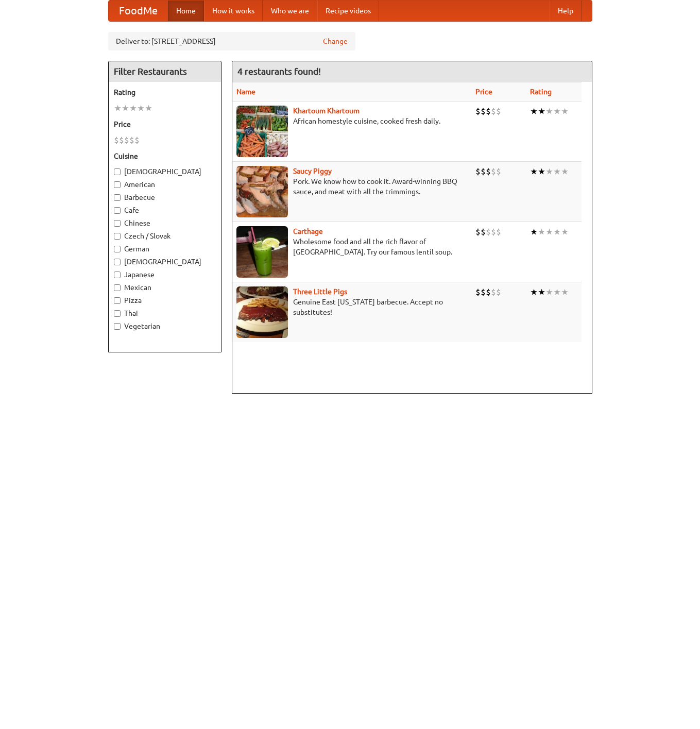 Image resolution: width=700 pixels, height=729 pixels. Describe the element at coordinates (117, 198) in the screenshot. I see `input: Barbecue` at that location.